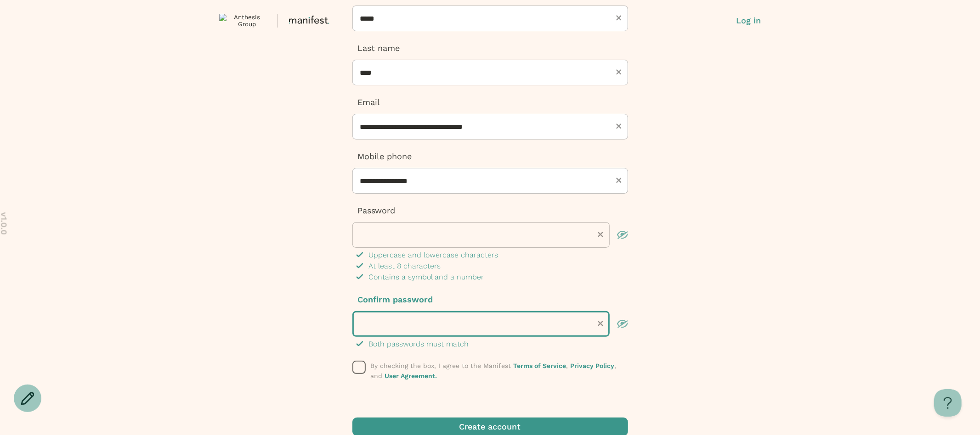 The height and width of the screenshot is (435, 980). I want to click on p: Email, so click(490, 102).